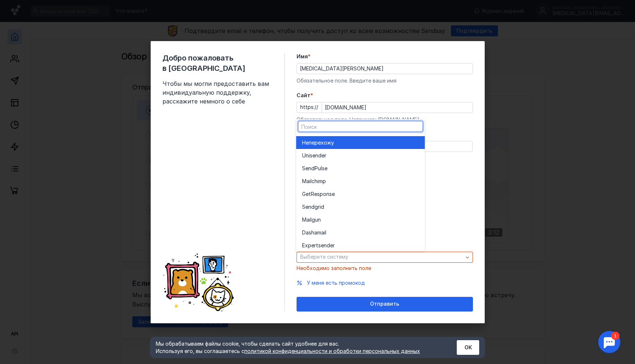 This screenshot has height=364, width=635. Describe the element at coordinates (385, 257) in the screenshot. I see `button: Выберите систему` at that location.